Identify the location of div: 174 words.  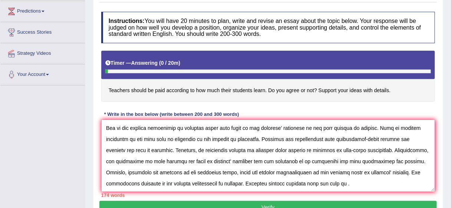
(268, 195).